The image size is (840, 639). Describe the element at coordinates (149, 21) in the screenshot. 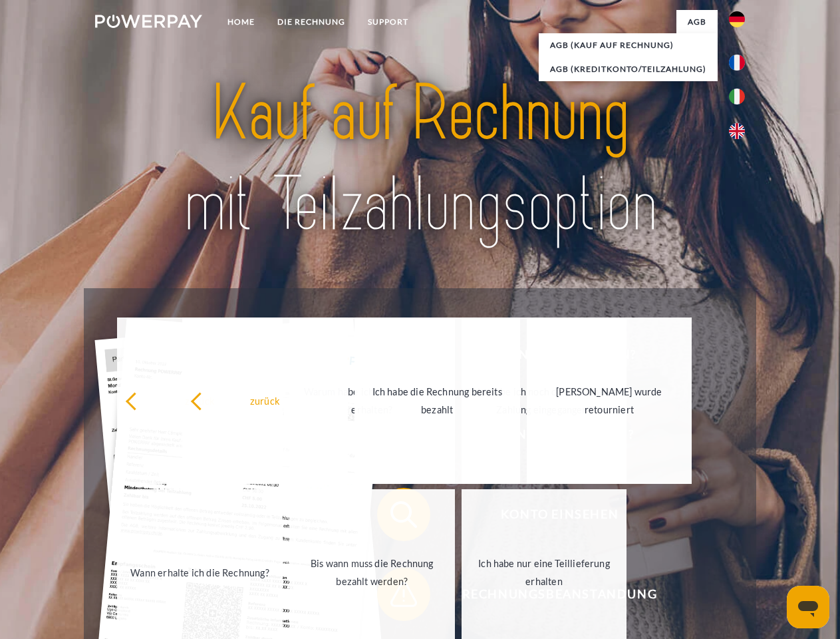

I see `img: logo-powerpay-white.svg` at that location.